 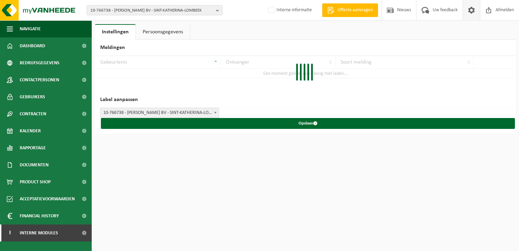 What do you see at coordinates (30, 131) in the screenshot?
I see `span: Kalender` at bounding box center [30, 131].